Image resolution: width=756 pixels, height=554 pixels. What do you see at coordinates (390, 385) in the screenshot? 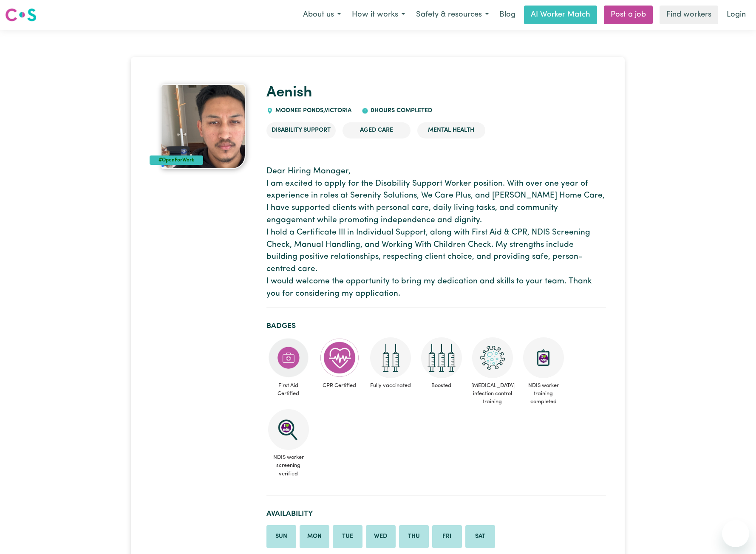
I see `span: Fully vaccinated` at bounding box center [390, 385].